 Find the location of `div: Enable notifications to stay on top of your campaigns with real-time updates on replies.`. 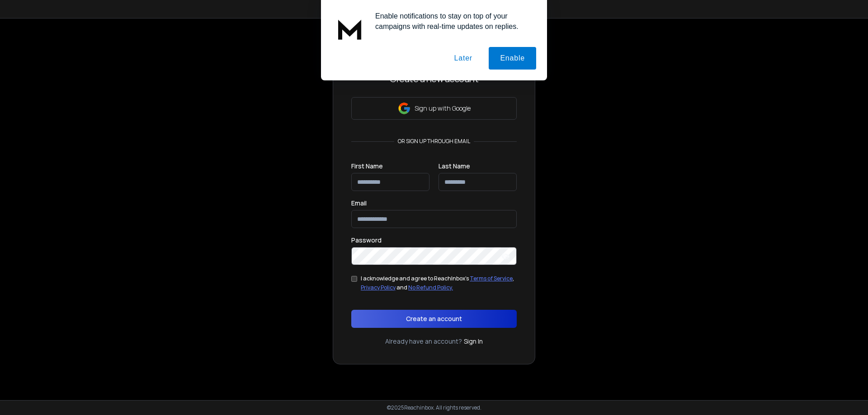

div: Enable notifications to stay on top of your campaigns with real-time updates on replies. is located at coordinates (452, 21).